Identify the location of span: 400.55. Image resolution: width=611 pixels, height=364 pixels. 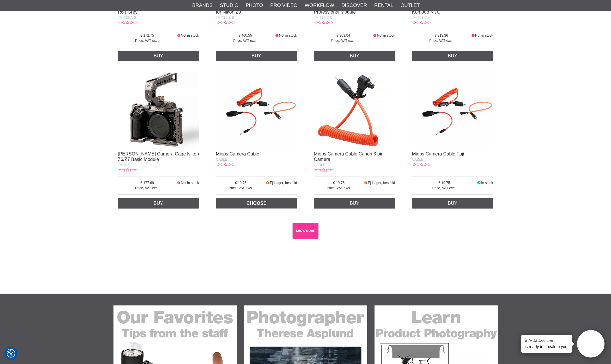
(245, 35).